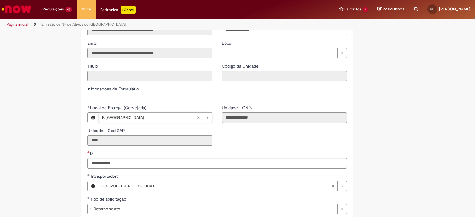 This screenshot has width=475, height=217. I want to click on span: PL, so click(432, 9).